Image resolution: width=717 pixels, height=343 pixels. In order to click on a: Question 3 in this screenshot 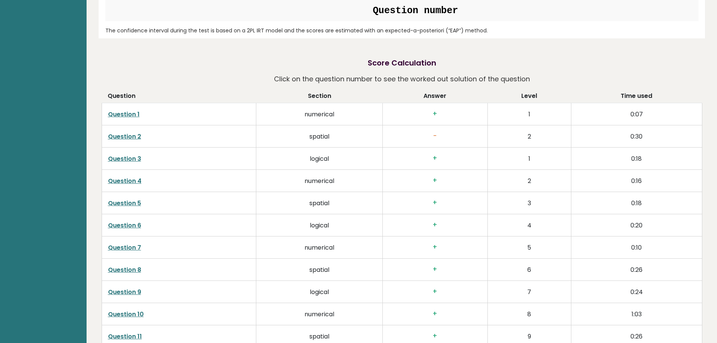, I will do `click(125, 159)`.